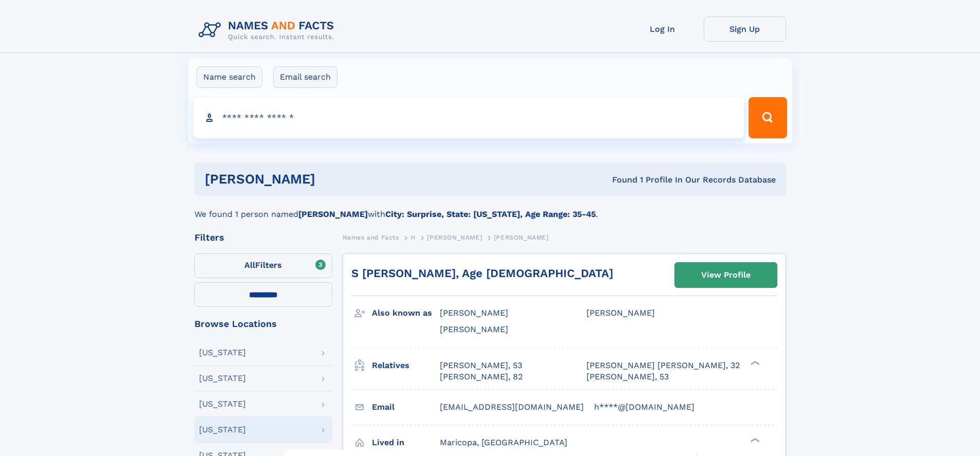 The image size is (980, 456). What do you see at coordinates (269, 31) in the screenshot?
I see `img: Logo Names and Facts` at bounding box center [269, 31].